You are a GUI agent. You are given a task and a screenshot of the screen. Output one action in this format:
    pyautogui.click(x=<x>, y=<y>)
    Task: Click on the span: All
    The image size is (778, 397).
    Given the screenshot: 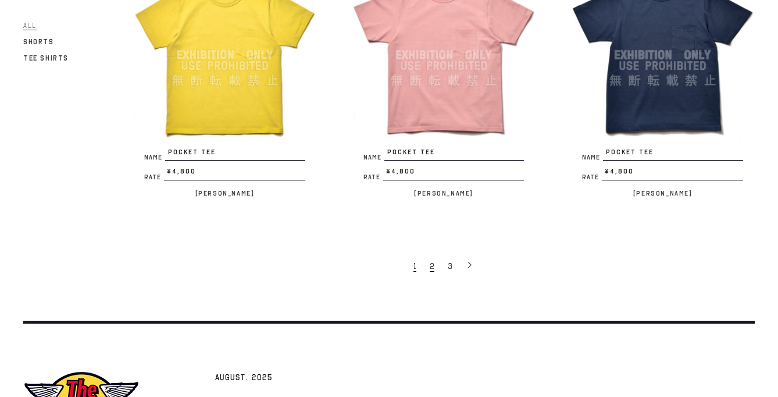 What is the action you would take?
    pyautogui.click(x=30, y=26)
    